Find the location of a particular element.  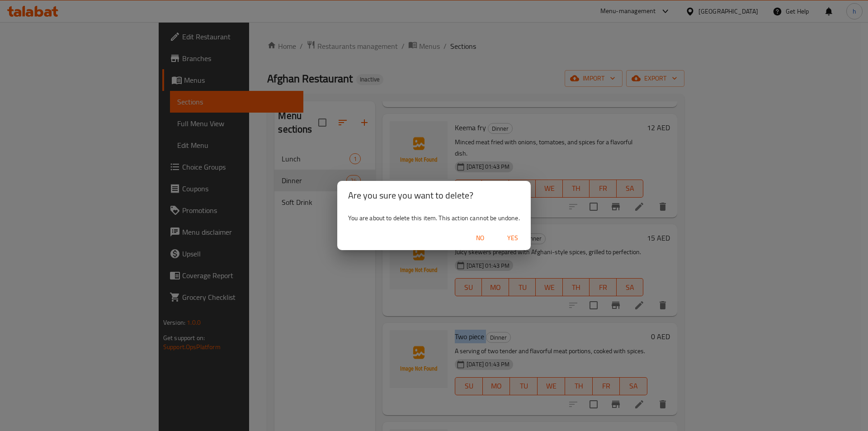

h2: Are you sure you want to delete? is located at coordinates (434, 195).